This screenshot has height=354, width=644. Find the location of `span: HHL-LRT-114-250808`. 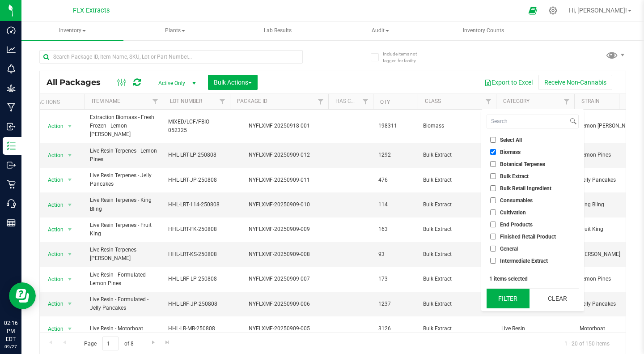

span: HHL-LRT-114-250808 is located at coordinates (196, 204).